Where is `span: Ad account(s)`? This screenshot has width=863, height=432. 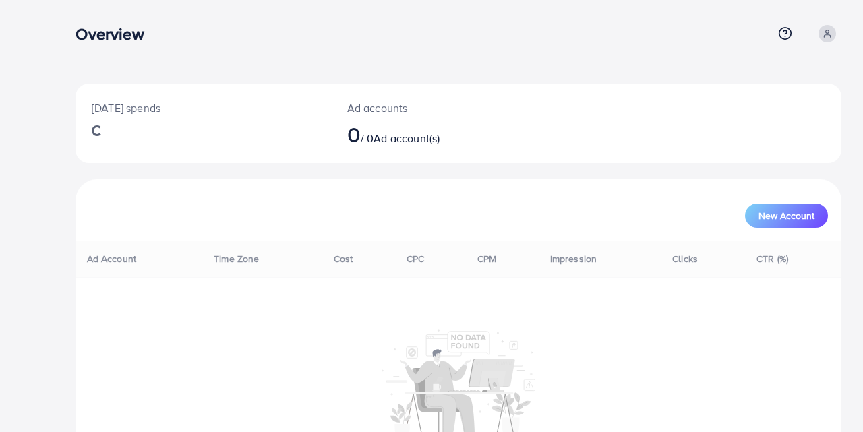 span: Ad account(s) is located at coordinates (407, 138).